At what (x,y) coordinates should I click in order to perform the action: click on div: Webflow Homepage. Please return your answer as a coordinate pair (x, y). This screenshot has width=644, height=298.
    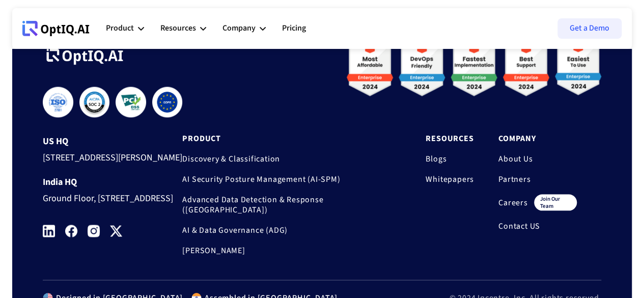
    Looking at the image, I should click on (22, 36).